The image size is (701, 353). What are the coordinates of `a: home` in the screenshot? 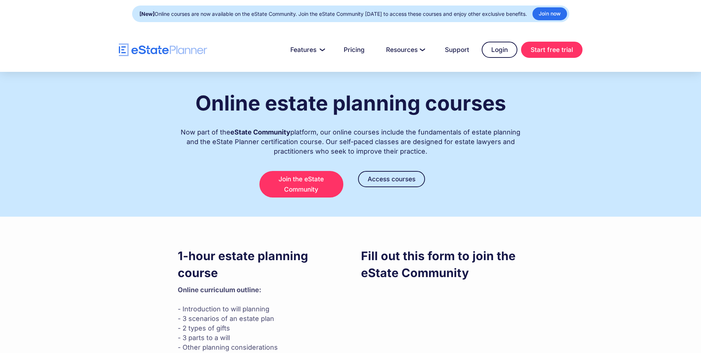 It's located at (163, 50).